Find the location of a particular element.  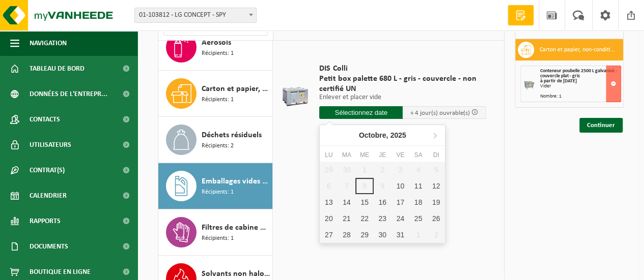

div: Octobre, is located at coordinates (383, 135).